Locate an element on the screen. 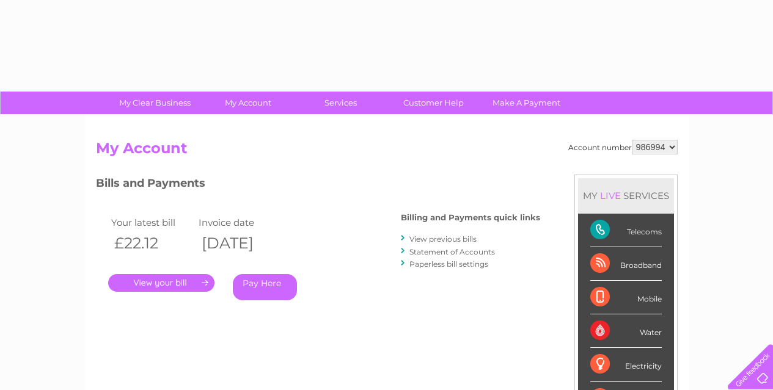 The image size is (773, 390). h4: Billing and Payments quick links is located at coordinates (470, 217).